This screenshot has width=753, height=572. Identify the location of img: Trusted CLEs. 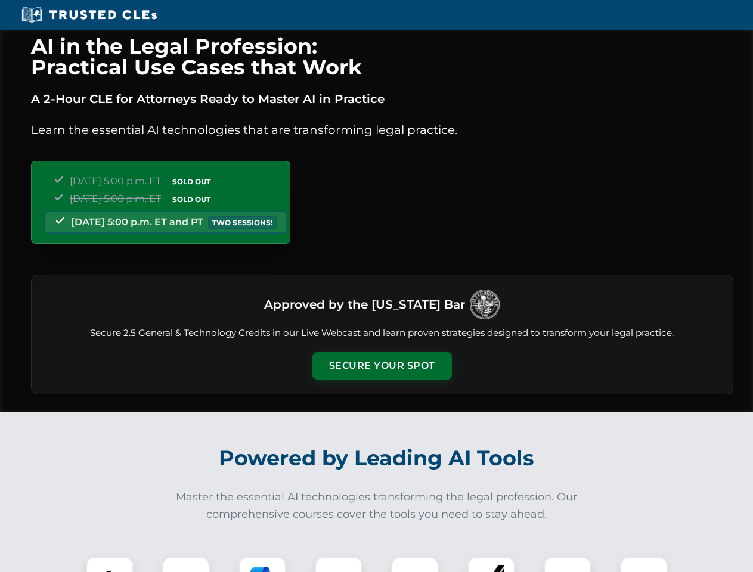
(89, 15).